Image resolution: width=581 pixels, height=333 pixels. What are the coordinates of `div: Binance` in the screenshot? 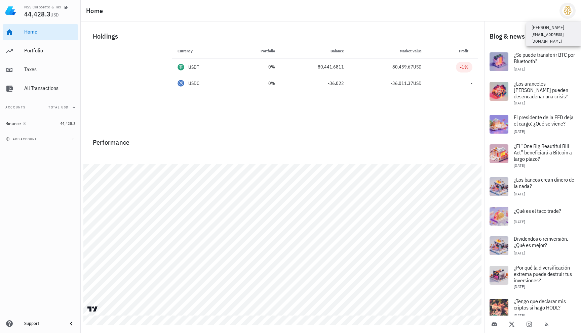 It's located at (13, 124).